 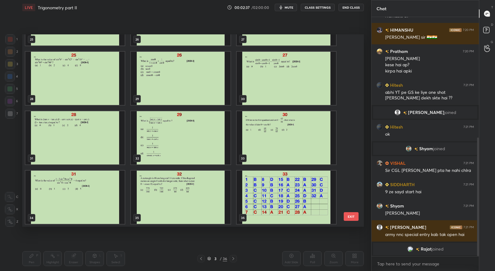 I want to click on button: EXIT, so click(x=351, y=216).